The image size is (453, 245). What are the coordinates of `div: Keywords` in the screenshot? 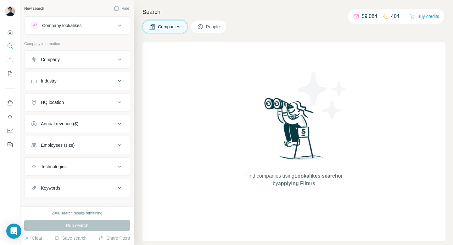 It's located at (50, 188).